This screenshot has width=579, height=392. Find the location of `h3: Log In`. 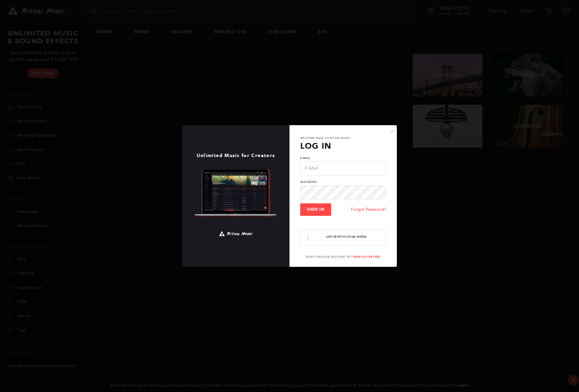

h3: Log In is located at coordinates (343, 146).